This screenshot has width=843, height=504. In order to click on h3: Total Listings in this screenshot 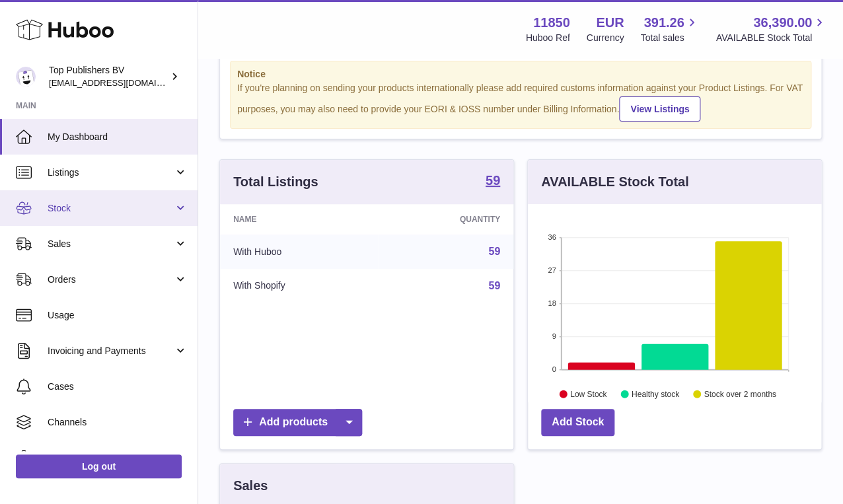, I will do `click(275, 181)`.